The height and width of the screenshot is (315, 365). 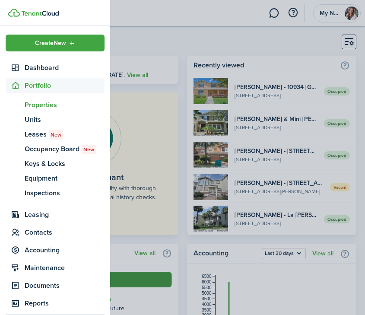 I want to click on a: Units, so click(x=55, y=120).